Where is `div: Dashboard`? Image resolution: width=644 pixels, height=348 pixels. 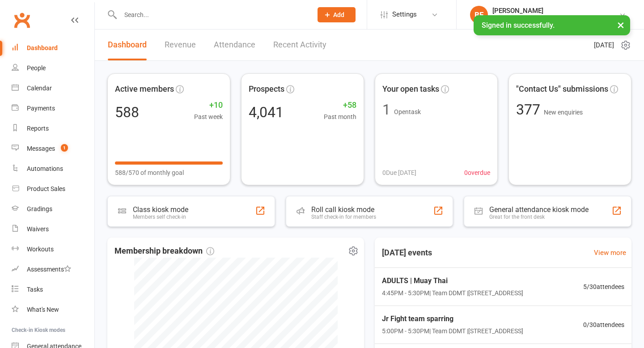
div: Dashboard is located at coordinates (42, 48).